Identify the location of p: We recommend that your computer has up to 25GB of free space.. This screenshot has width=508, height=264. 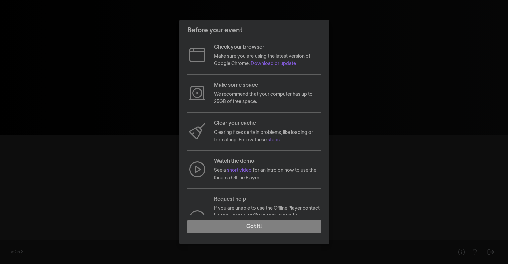
(267, 98).